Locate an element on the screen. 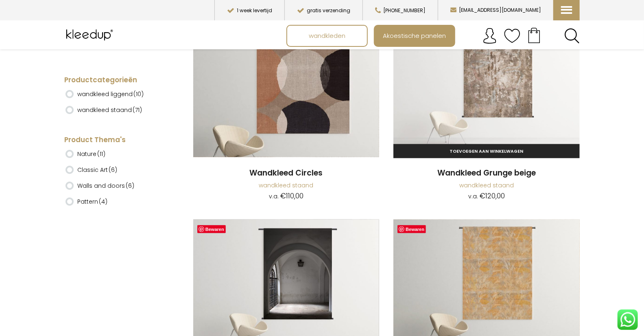  h2: Wandkleed Circles is located at coordinates (286, 173).